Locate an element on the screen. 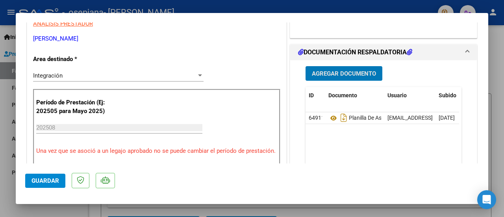 This screenshot has height=217, width=504. span: Guardar is located at coordinates (45, 181).